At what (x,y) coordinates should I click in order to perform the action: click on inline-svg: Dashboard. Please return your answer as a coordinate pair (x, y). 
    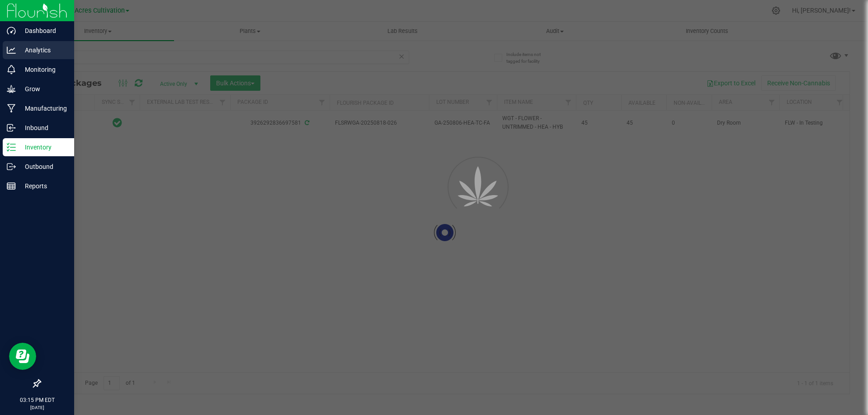
    Looking at the image, I should click on (12, 31).